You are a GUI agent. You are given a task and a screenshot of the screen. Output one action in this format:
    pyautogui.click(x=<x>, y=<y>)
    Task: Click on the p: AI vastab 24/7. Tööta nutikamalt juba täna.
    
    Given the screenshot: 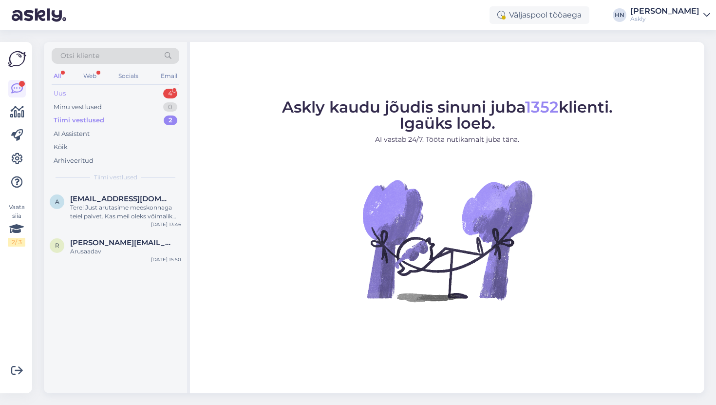 What is the action you would take?
    pyautogui.click(x=447, y=139)
    